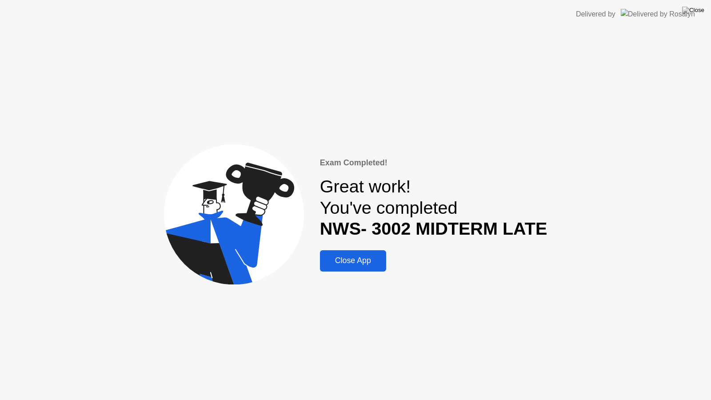 This screenshot has width=711, height=400. What do you see at coordinates (353, 260) in the screenshot?
I see `div: Close App` at bounding box center [353, 260].